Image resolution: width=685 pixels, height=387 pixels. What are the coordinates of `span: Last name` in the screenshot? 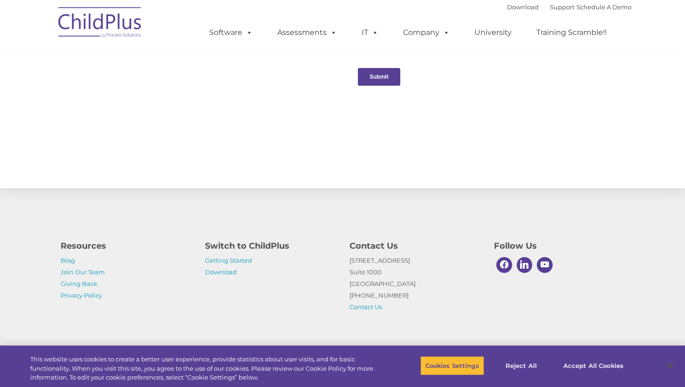 It's located at (144, 65).